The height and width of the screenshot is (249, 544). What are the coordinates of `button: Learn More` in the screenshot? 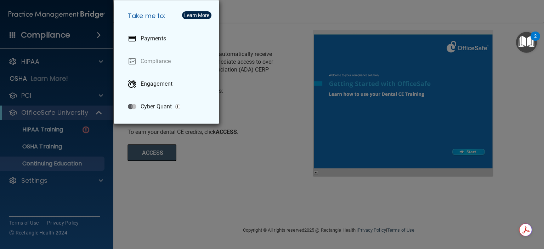 It's located at (197, 15).